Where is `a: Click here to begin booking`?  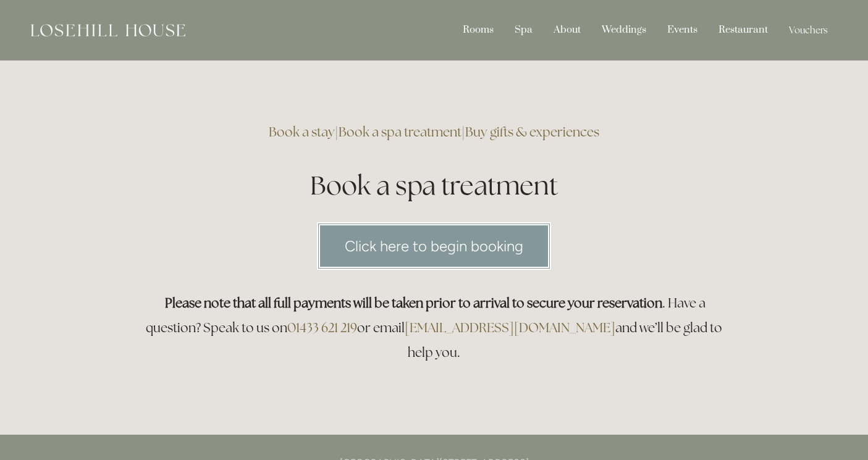
a: Click here to begin booking is located at coordinates (434, 246).